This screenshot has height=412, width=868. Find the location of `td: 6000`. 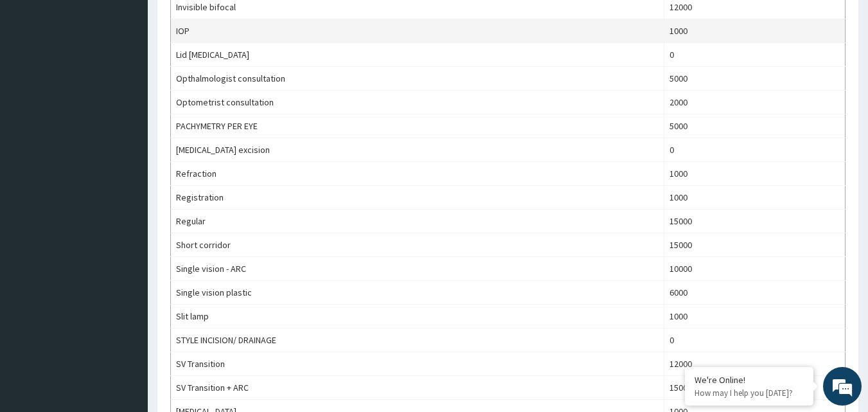

td: 6000 is located at coordinates (754, 292).